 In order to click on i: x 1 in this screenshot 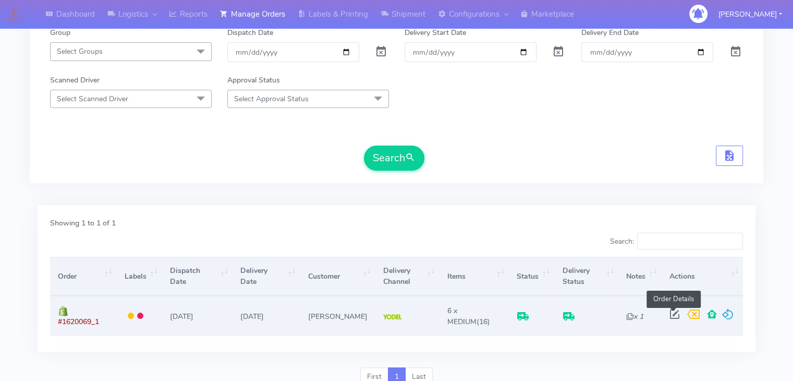, I will do `click(634, 316)`.